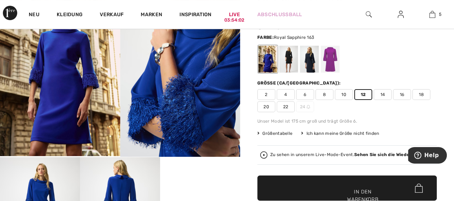  Describe the element at coordinates (421, 94) in the screenshot. I see `font: 18` at that location.